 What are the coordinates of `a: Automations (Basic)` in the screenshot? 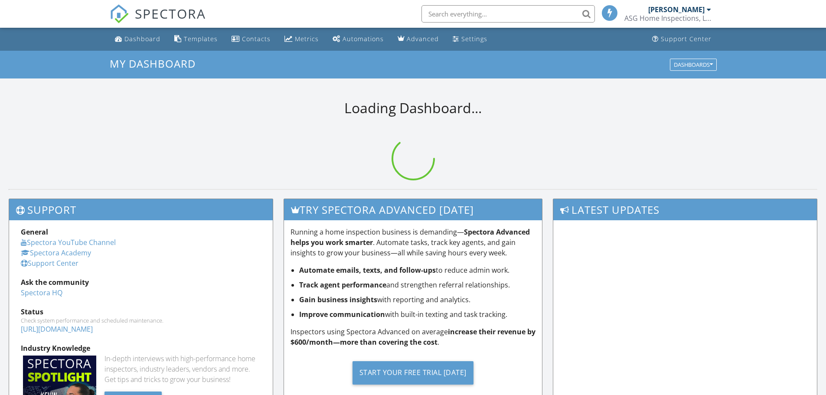 It's located at (358, 39).